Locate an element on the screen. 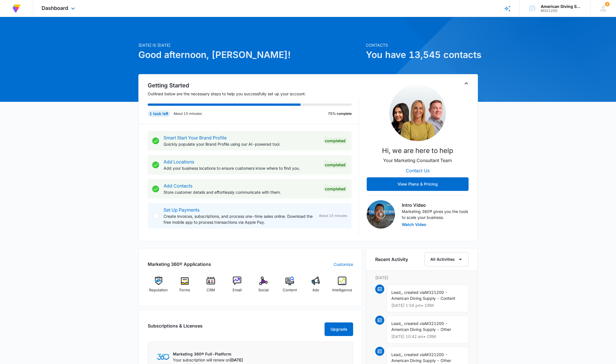 The image size is (616, 364). img: Intro Video is located at coordinates (381, 214).